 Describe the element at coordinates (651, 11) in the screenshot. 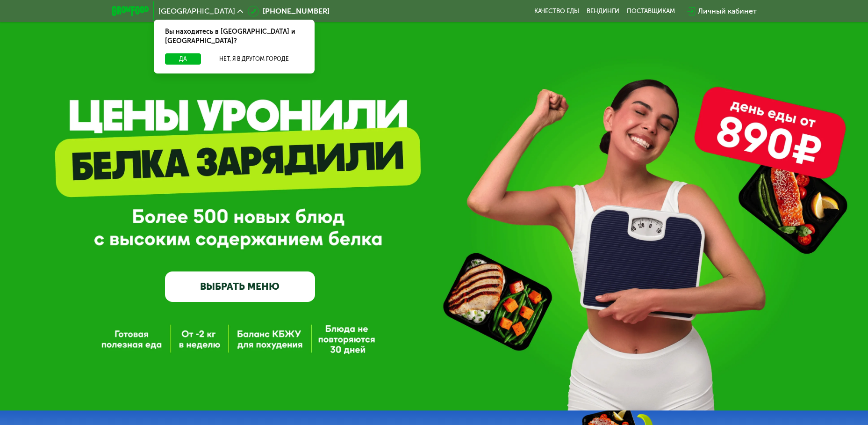

I see `div: поставщикам` at that location.